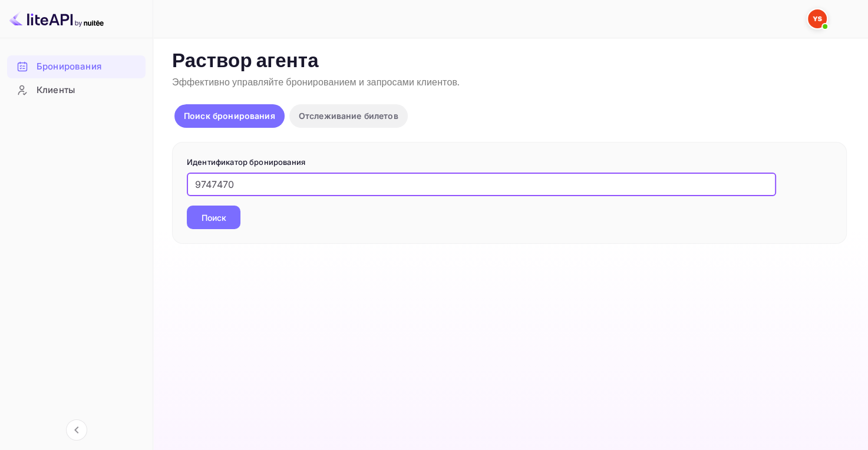  I want to click on img: Служба Поддержки Яндекса, so click(817, 19).